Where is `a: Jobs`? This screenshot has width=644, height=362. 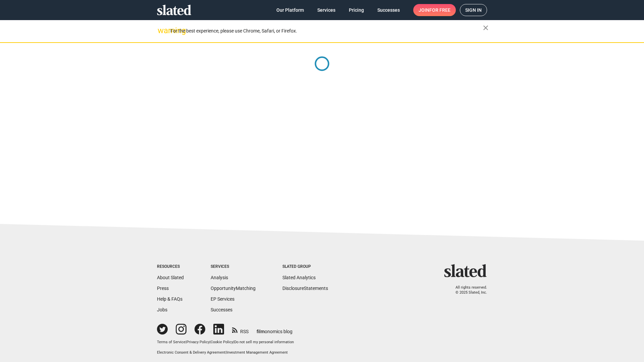
a: Jobs is located at coordinates (162, 310).